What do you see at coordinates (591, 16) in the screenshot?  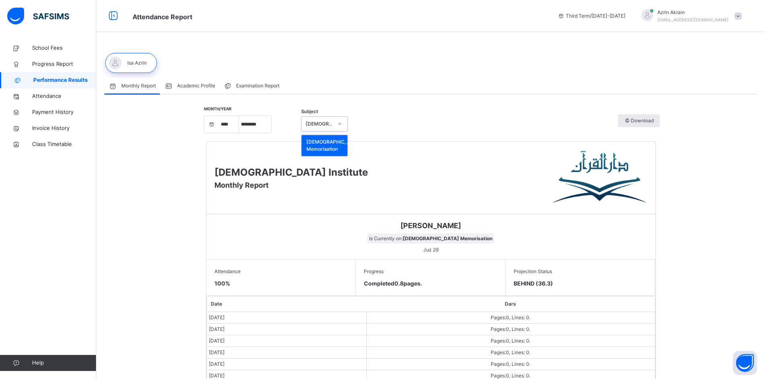 I see `span: session/term information` at bounding box center [591, 16].